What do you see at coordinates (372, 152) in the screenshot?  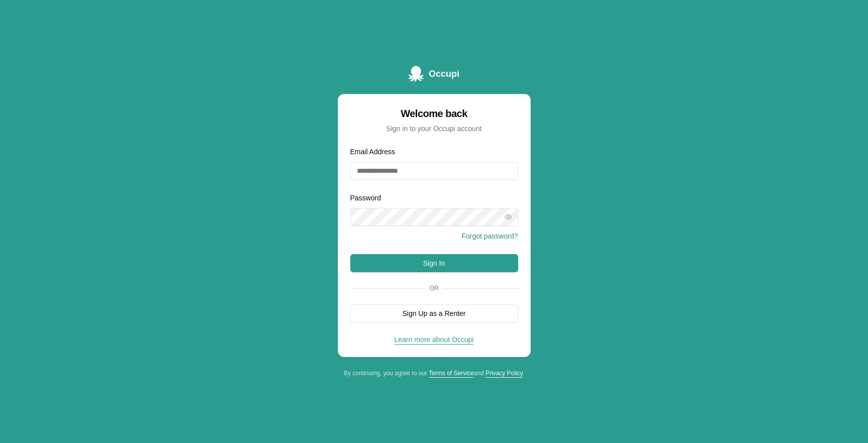 I see `label: Email Address` at bounding box center [372, 152].